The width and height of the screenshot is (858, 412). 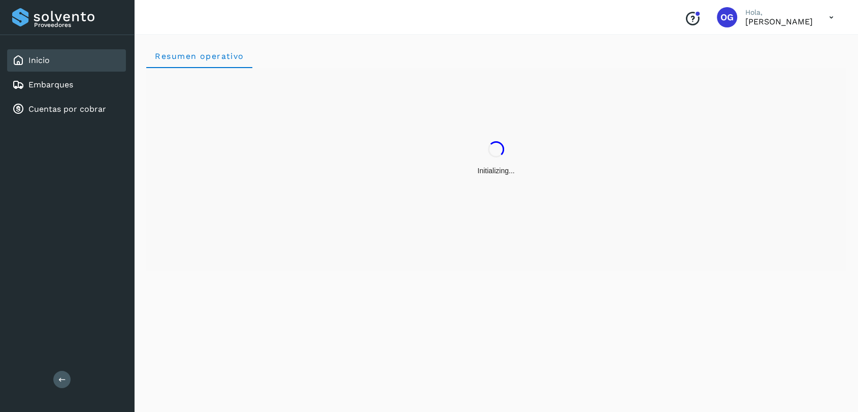 What do you see at coordinates (779, 12) in the screenshot?
I see `p: Hola,` at bounding box center [779, 12].